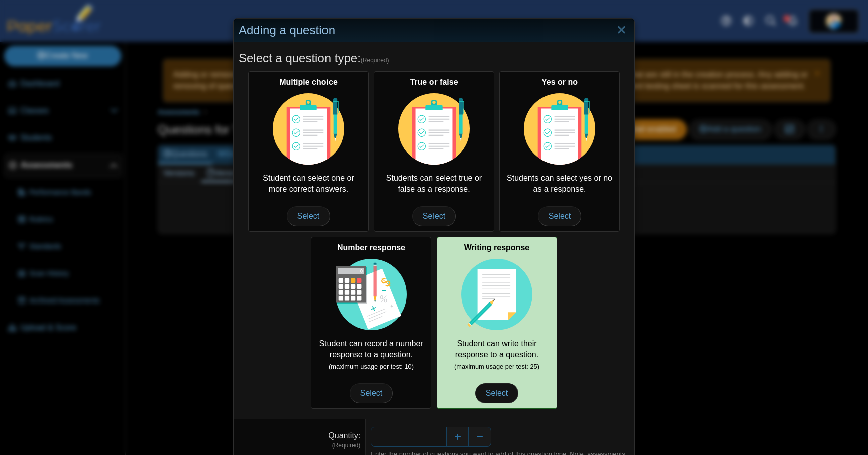 This screenshot has height=455, width=868. What do you see at coordinates (371, 294) in the screenshot?
I see `img: item-type-number-response.svg` at bounding box center [371, 294].